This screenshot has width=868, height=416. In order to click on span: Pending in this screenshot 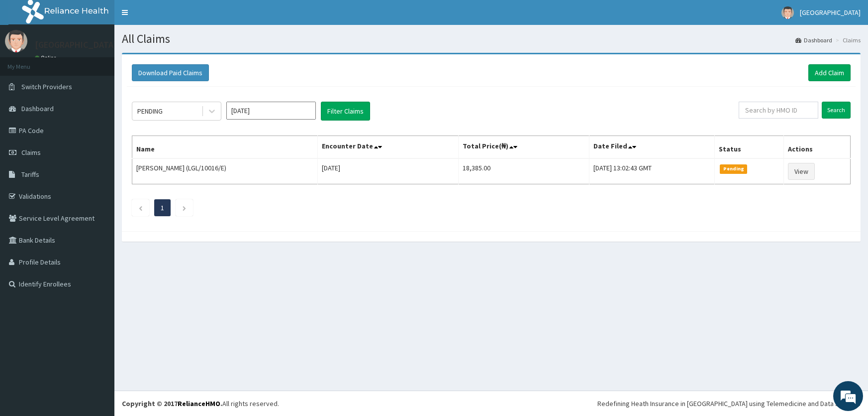, I will do `click(733, 169)`.